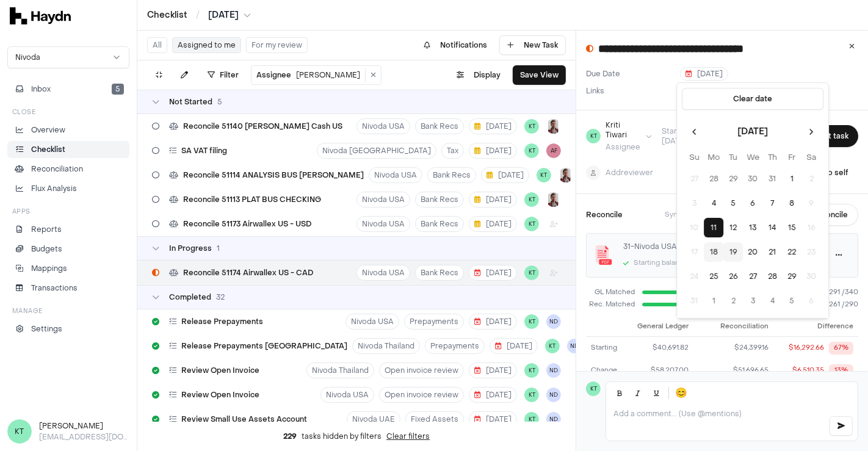 This screenshot has width=868, height=451. What do you see at coordinates (753, 277) in the screenshot?
I see `button: Wednesday, August 27th, 2025` at bounding box center [753, 277].